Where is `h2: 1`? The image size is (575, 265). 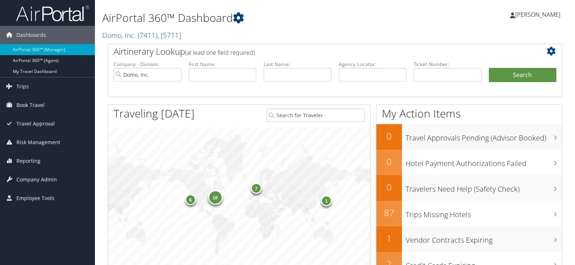 h2: 1 is located at coordinates (389, 238).